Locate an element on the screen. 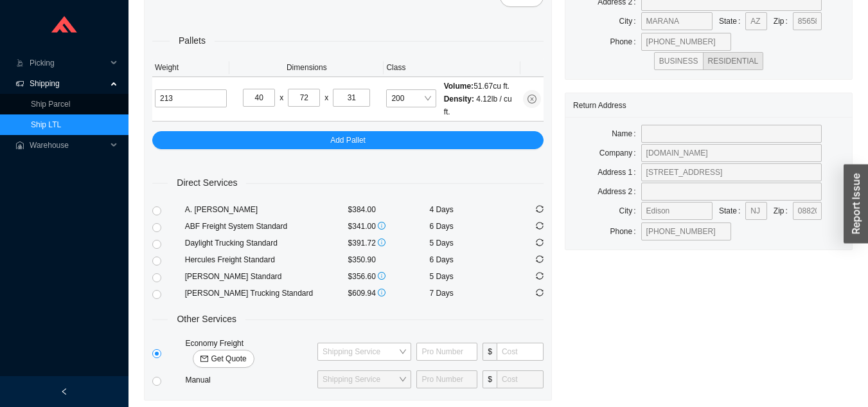  span: Pallets is located at coordinates (192, 41).